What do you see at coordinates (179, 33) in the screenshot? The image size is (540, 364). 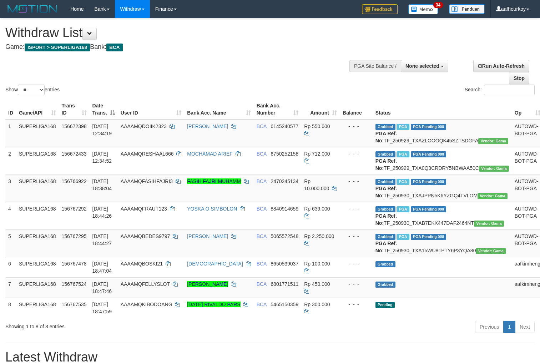 I see `h1: Withdraw List` at bounding box center [179, 33].